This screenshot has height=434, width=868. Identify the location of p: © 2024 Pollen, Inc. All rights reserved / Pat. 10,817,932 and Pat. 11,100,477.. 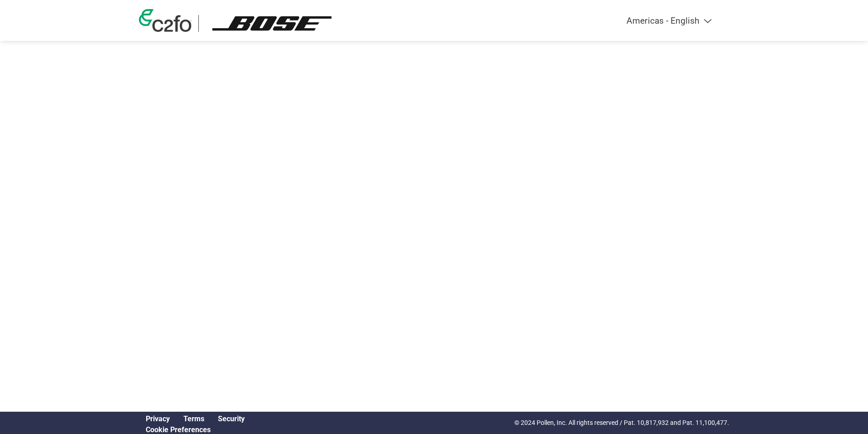
(621, 422).